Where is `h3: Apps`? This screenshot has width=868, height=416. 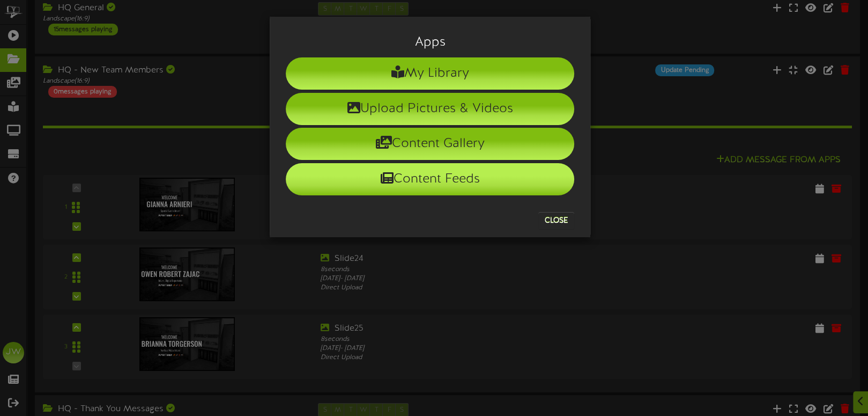
h3: Apps is located at coordinates (430, 42).